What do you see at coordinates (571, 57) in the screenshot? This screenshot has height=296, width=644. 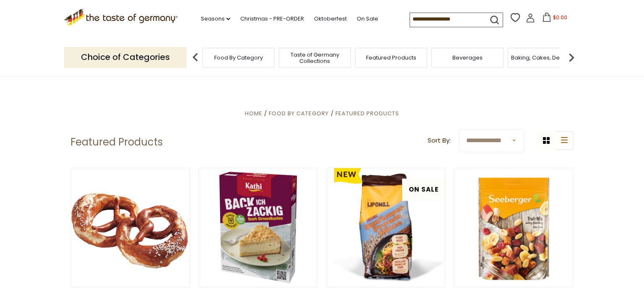 I see `img: next arrow` at bounding box center [571, 57].